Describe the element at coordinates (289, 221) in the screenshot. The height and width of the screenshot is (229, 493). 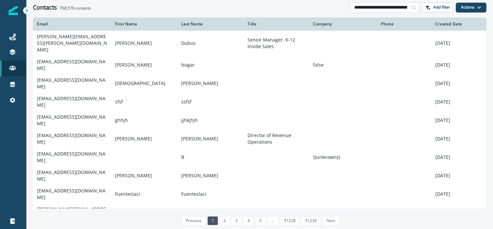
I see `a: Page 51238` at that location.